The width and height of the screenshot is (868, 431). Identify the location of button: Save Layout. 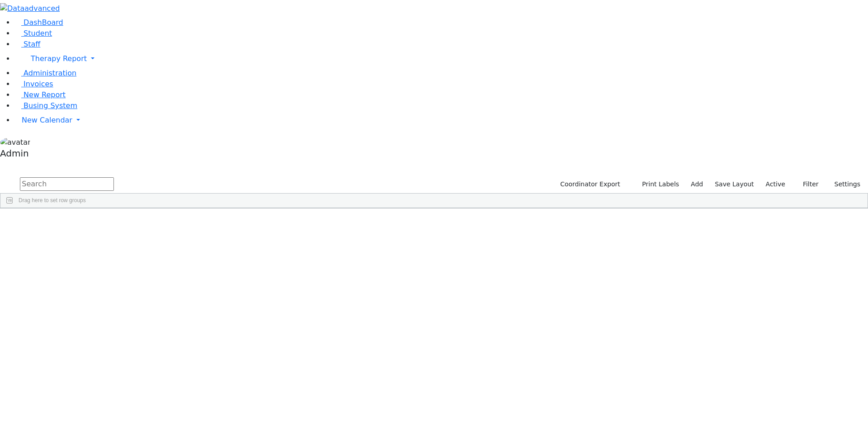
(734, 184).